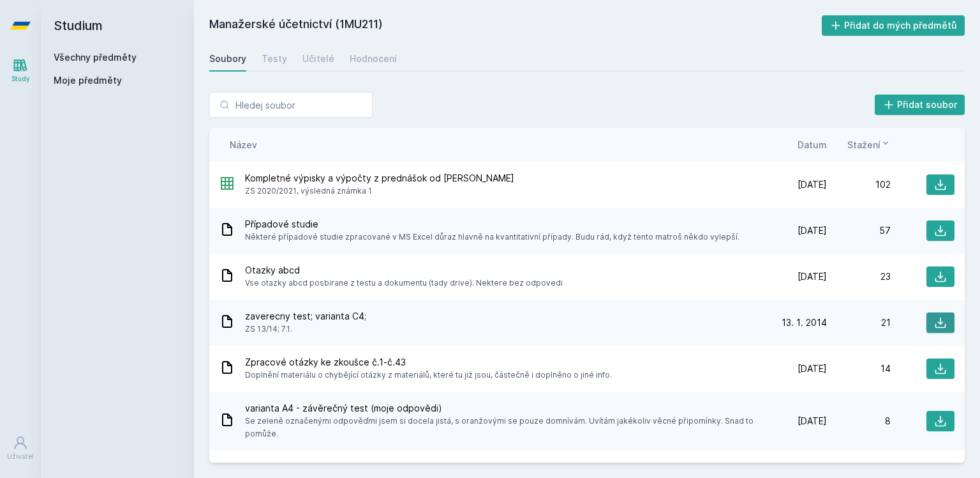 The image size is (980, 478). I want to click on span: Doplnění materiálu o chybějící otázky z materiálů, které tu již jsou, částečně i doplněno o jiné ..., so click(428, 375).